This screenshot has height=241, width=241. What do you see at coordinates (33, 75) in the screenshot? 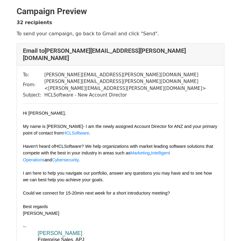
I see `td: To:` at bounding box center [33, 75].